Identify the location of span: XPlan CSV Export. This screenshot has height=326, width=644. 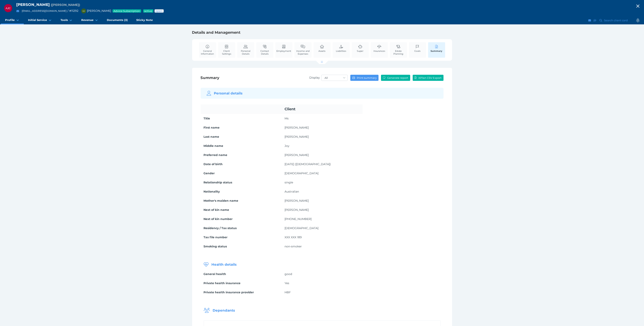
(430, 78).